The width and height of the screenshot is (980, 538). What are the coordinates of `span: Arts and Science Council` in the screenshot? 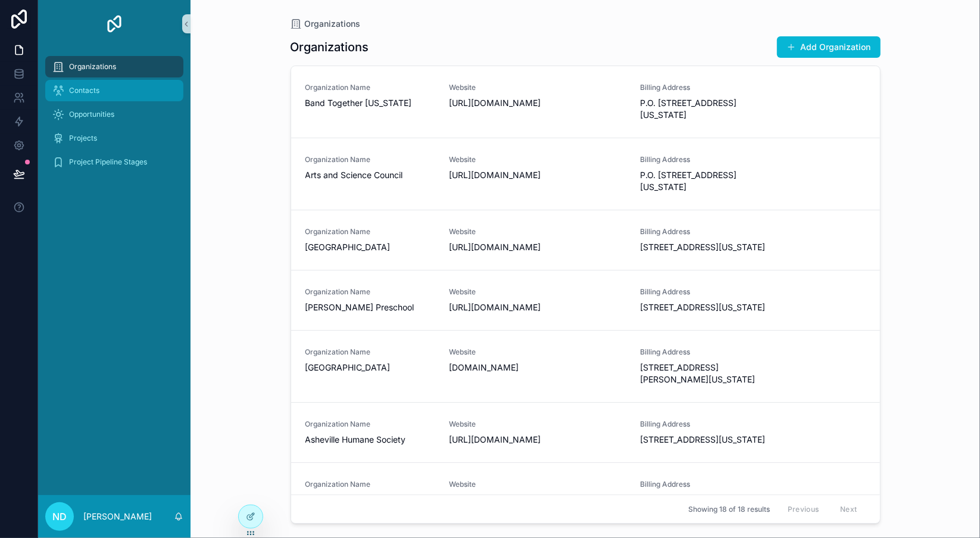 It's located at (370, 175).